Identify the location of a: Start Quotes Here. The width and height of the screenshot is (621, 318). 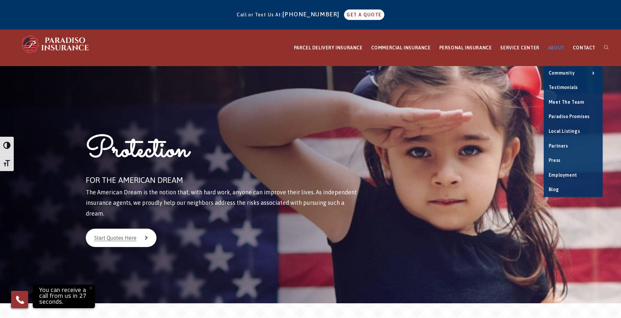
(121, 238).